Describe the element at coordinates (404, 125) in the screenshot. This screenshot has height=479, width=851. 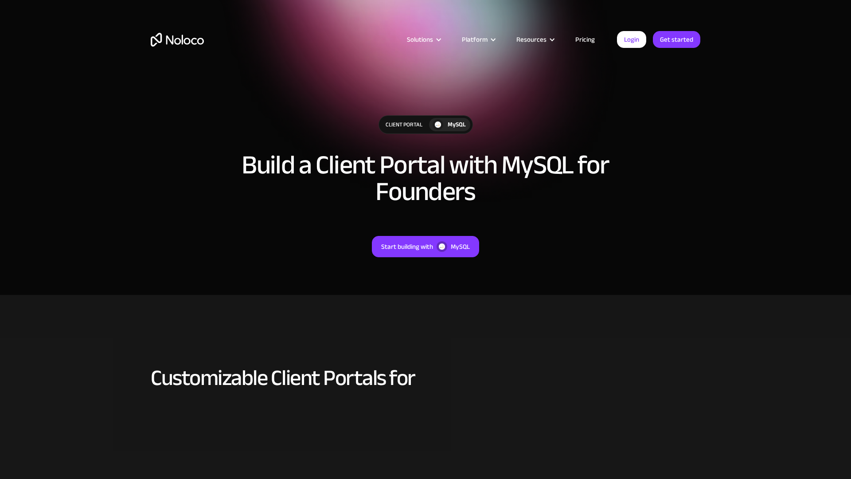
I see `div: Client Portal` at that location.